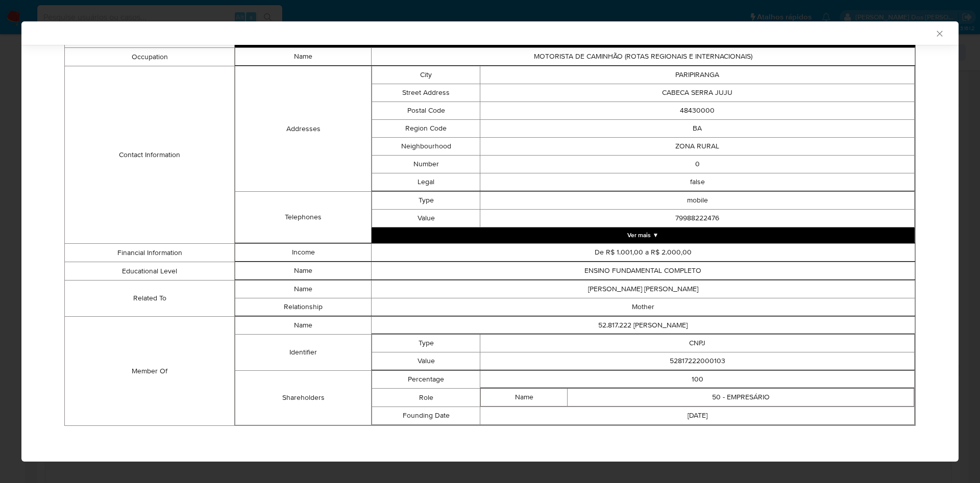 The width and height of the screenshot is (980, 483). Describe the element at coordinates (149, 272) in the screenshot. I see `td: Educational Level` at that location.